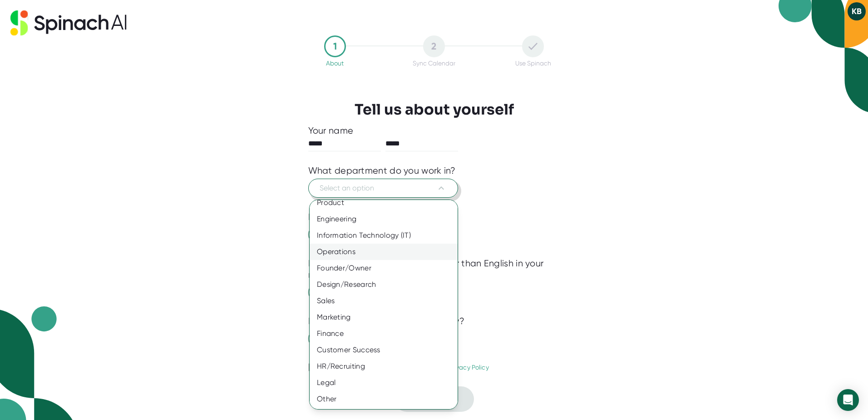 This screenshot has width=868, height=420. Describe the element at coordinates (387, 366) in the screenshot. I see `div: HR/Recruiting` at that location.